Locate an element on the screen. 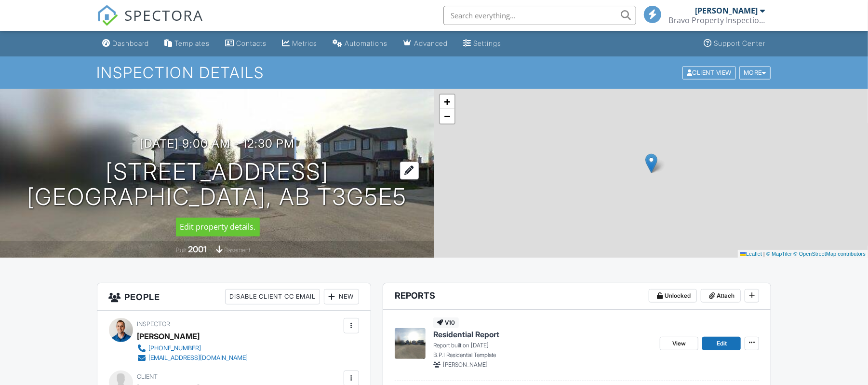  a: Metrics is located at coordinates (300, 43).